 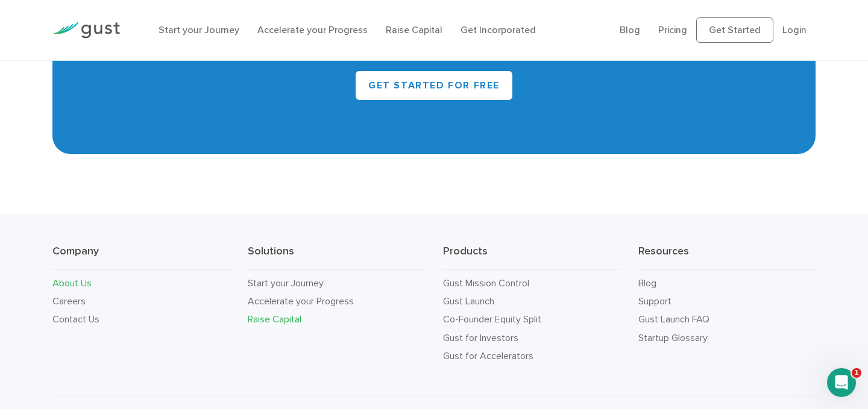 I want to click on a: Get Started, so click(x=735, y=30).